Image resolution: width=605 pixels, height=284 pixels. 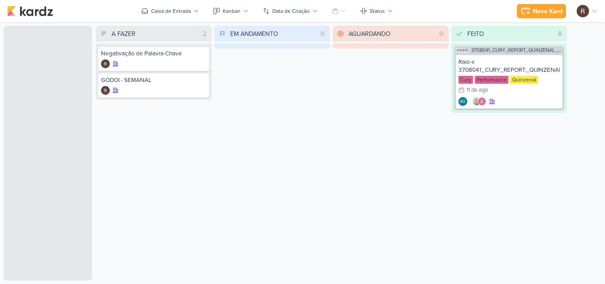 What do you see at coordinates (547, 11) in the screenshot?
I see `div: Novo Kard` at bounding box center [547, 11].